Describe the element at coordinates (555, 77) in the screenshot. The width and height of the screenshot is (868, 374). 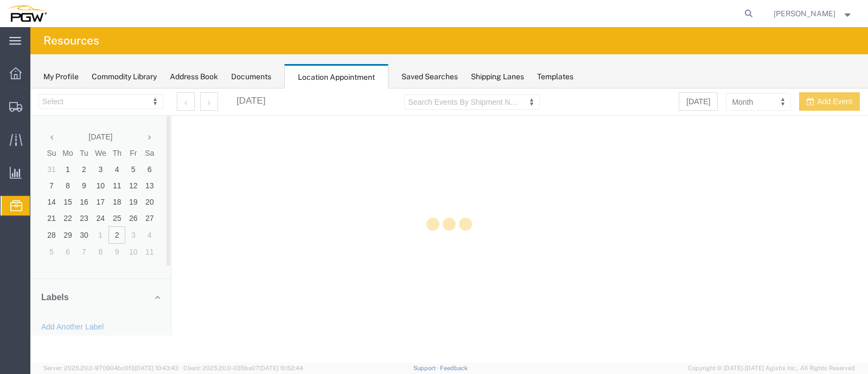
I see `div: Templates` at that location.